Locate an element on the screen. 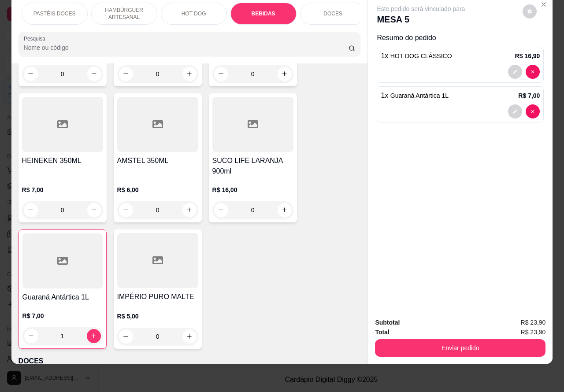 The image size is (564, 392). h4: Guaraná Antártica 1L is located at coordinates (63, 297).